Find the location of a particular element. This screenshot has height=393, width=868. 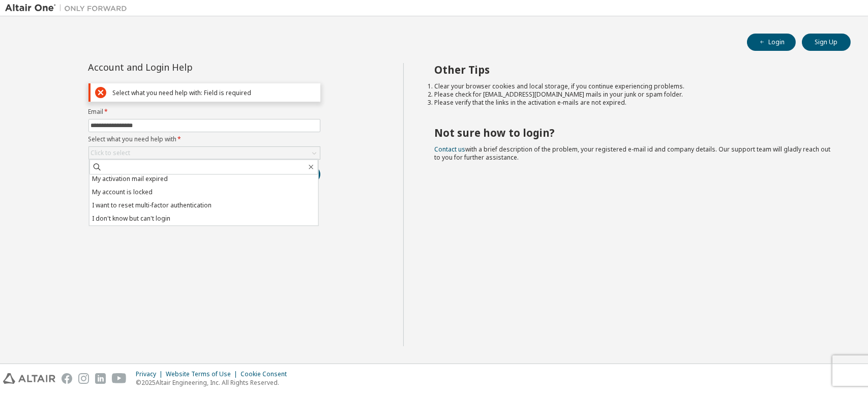

h2: Other Tips is located at coordinates (633, 69).